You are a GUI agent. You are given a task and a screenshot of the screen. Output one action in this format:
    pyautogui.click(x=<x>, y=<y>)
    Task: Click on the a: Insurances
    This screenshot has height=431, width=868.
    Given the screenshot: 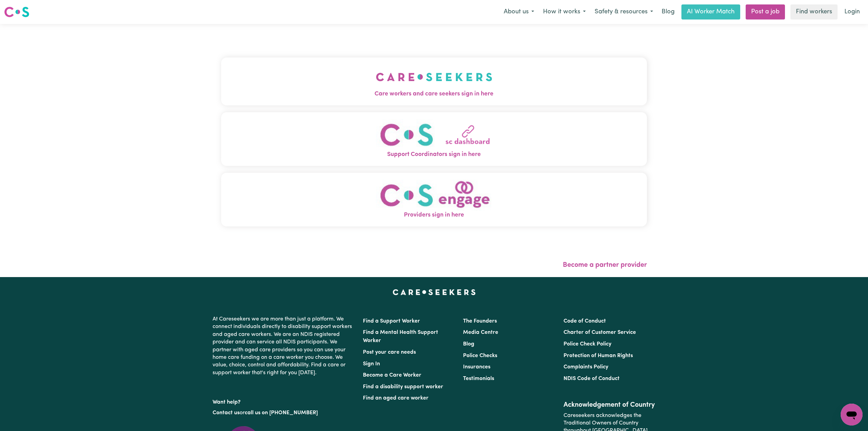 What is the action you would take?
    pyautogui.click(x=477, y=367)
    